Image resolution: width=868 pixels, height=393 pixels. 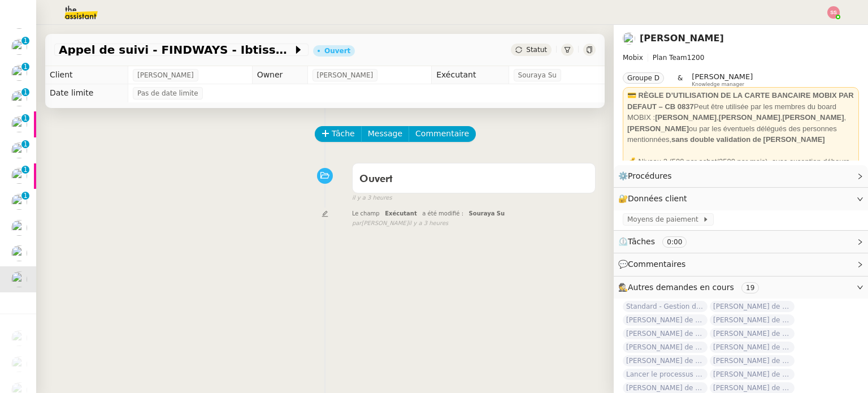 What do you see at coordinates (718, 84) in the screenshot?
I see `span: Knowledge manager` at bounding box center [718, 84].